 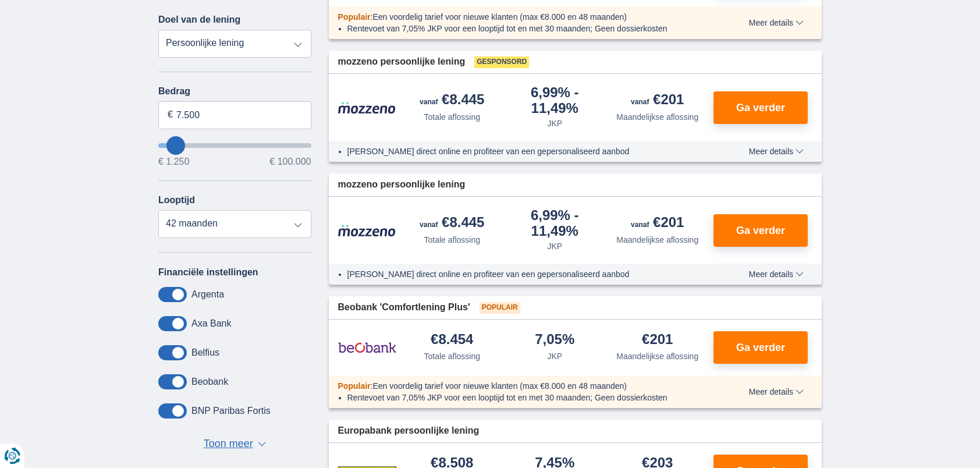 I want to click on span: Toon meer, so click(x=228, y=445).